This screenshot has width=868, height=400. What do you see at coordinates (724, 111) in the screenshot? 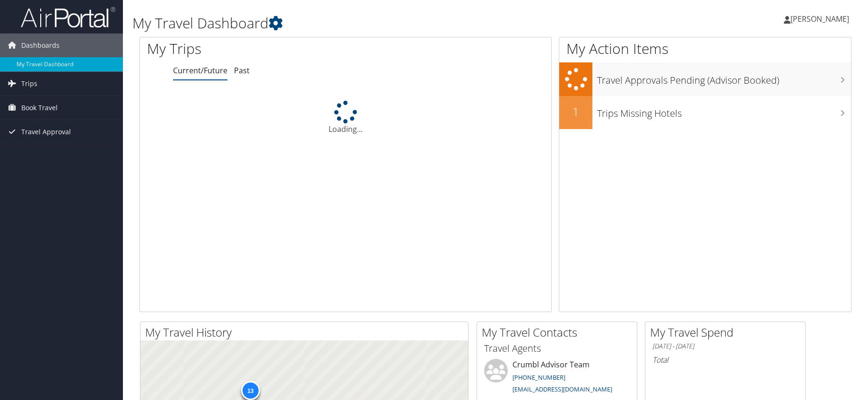
I see `h3: Trips Missing Hotels` at bounding box center [724, 111].